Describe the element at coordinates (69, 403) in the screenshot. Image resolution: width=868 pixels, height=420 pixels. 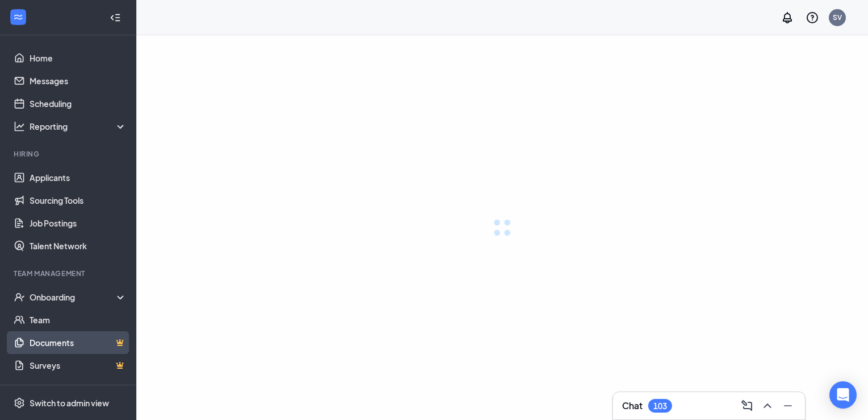
I see `div: Switch to admin view` at that location.